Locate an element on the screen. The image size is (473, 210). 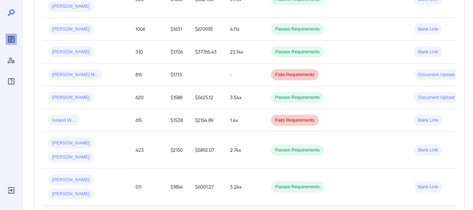
td: 22.14x is located at coordinates (245, 52).